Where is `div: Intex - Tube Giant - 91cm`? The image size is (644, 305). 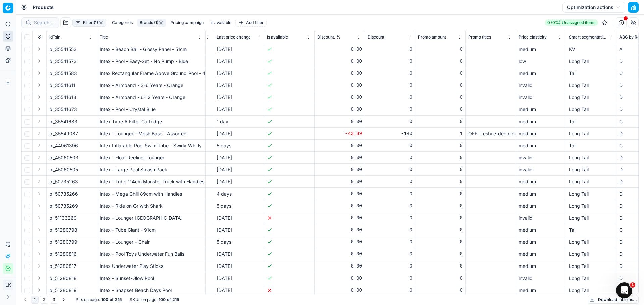 div: Intex - Tube Giant - 91cm is located at coordinates (151, 230).